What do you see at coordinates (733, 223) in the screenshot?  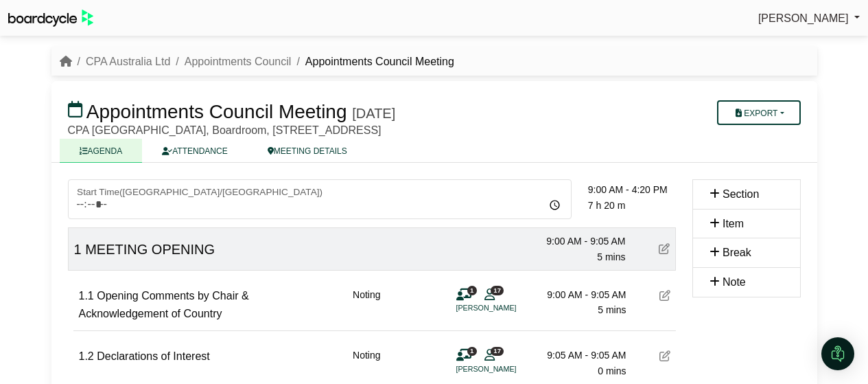 I see `span: Item` at bounding box center [733, 223].